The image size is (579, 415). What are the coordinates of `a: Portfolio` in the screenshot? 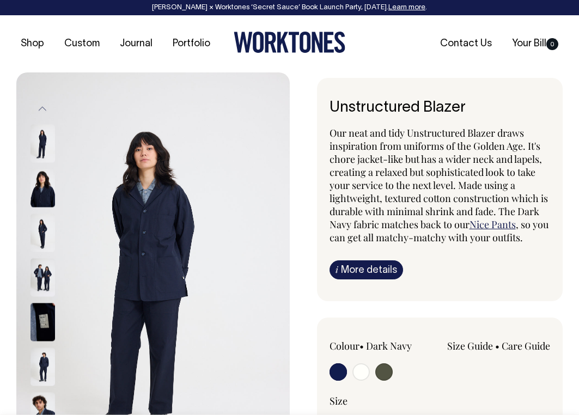 It's located at (191, 44).